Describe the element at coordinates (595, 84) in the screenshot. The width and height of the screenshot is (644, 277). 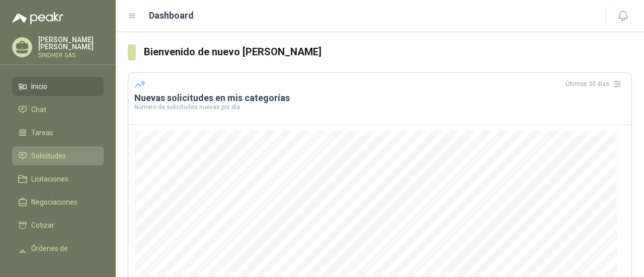
I see `div: Últimos 30 días` at that location.